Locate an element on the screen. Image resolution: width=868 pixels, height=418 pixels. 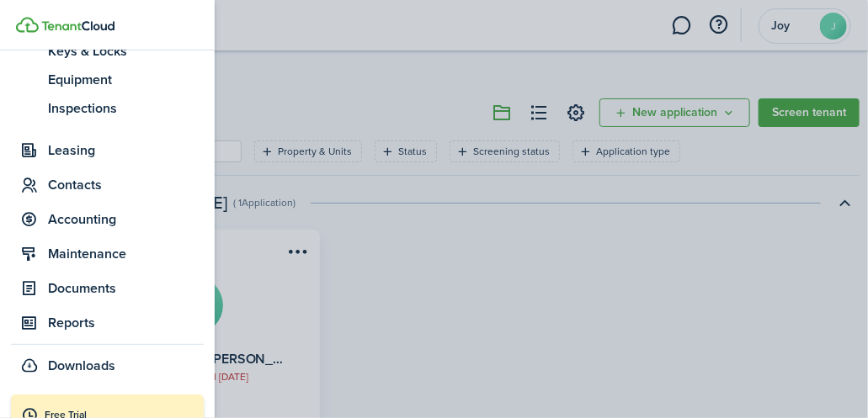
span: Keys & Locks is located at coordinates (125, 52).